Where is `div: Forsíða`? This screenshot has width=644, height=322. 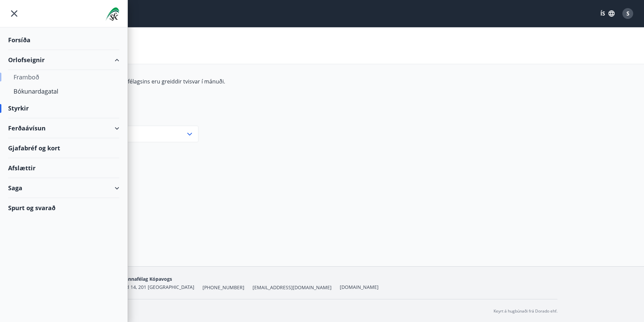 div: Forsíða is located at coordinates (63, 40).